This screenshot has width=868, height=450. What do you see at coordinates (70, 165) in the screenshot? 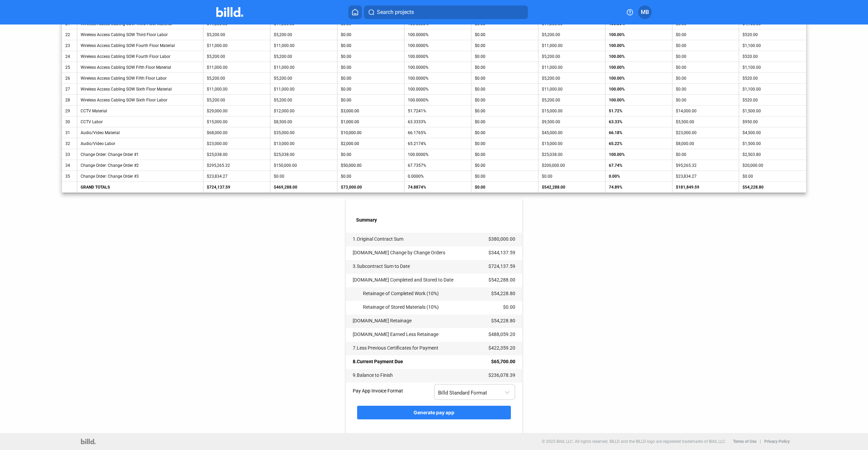
I see `div: 34` at bounding box center [70, 165].